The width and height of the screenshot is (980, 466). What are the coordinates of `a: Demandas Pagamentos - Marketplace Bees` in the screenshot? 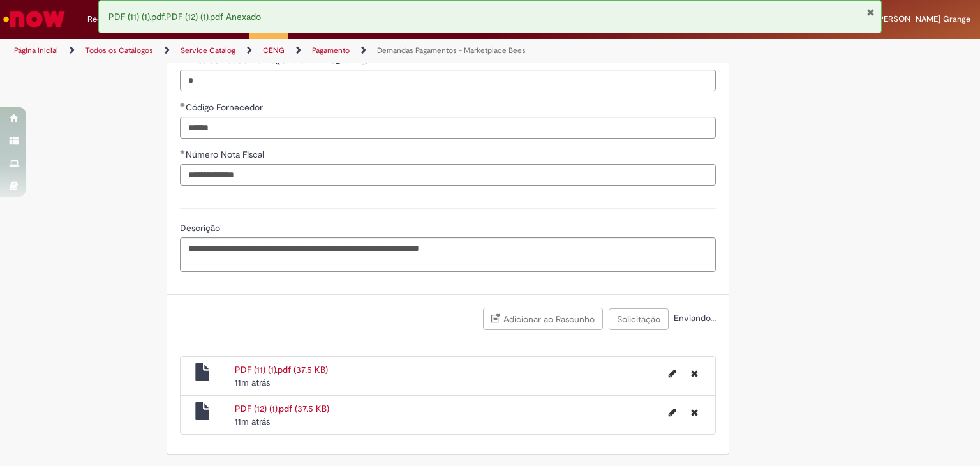 It's located at (451, 50).